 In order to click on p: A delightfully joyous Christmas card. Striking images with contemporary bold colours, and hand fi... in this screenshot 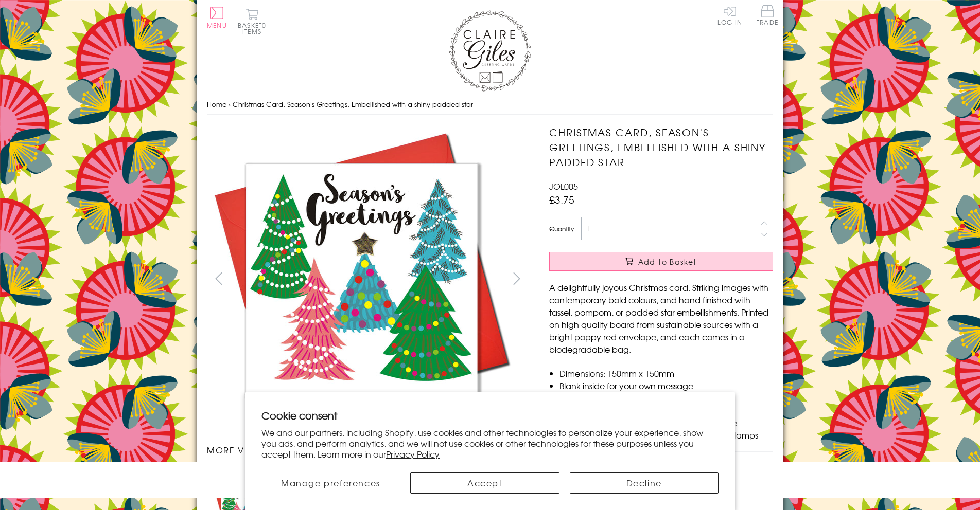, I will do `click(661, 318)`.